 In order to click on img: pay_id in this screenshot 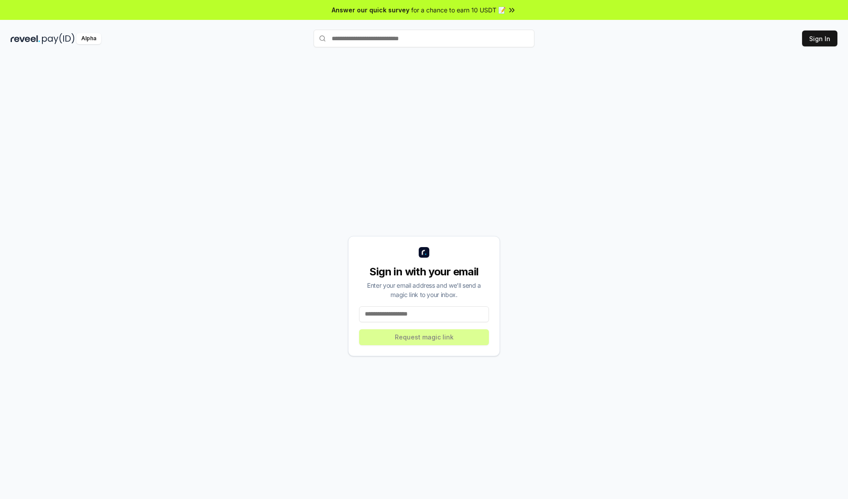, I will do `click(58, 38)`.